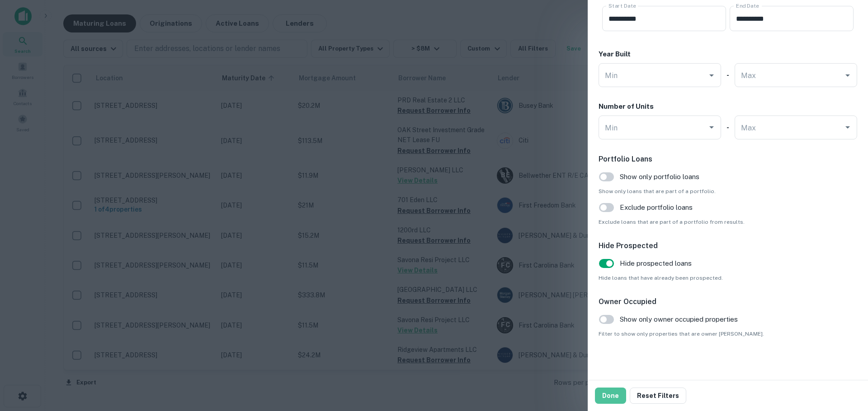 The height and width of the screenshot is (411, 868). I want to click on span: Exclude portfolio loans, so click(656, 207).